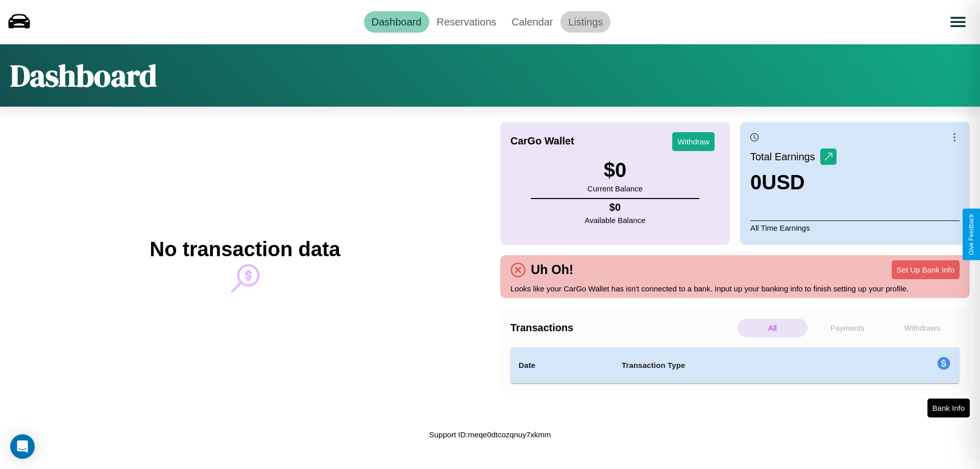 The image size is (980, 469). Describe the element at coordinates (925, 269) in the screenshot. I see `button: Set Up Bank Info` at that location.